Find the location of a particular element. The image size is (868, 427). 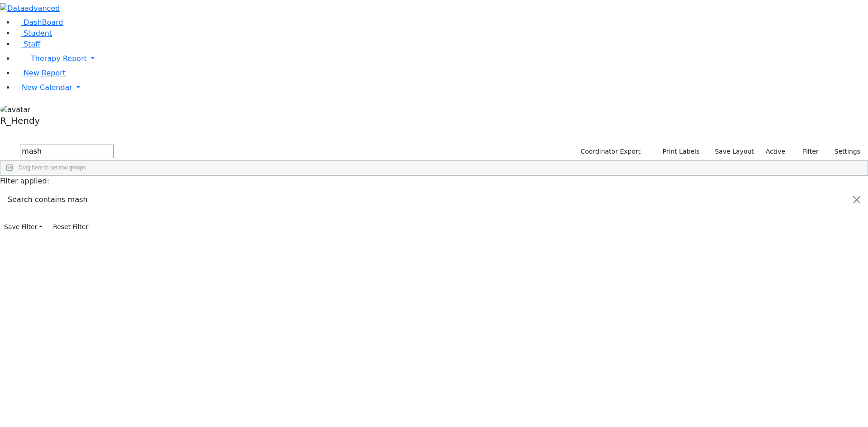

span: Drag here to set row groups is located at coordinates (52, 168).